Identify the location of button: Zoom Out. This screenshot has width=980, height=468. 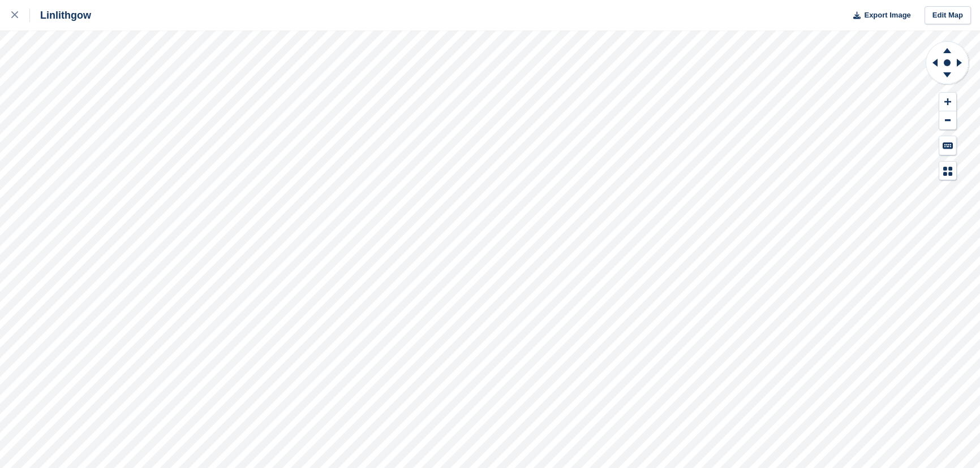
(947, 121).